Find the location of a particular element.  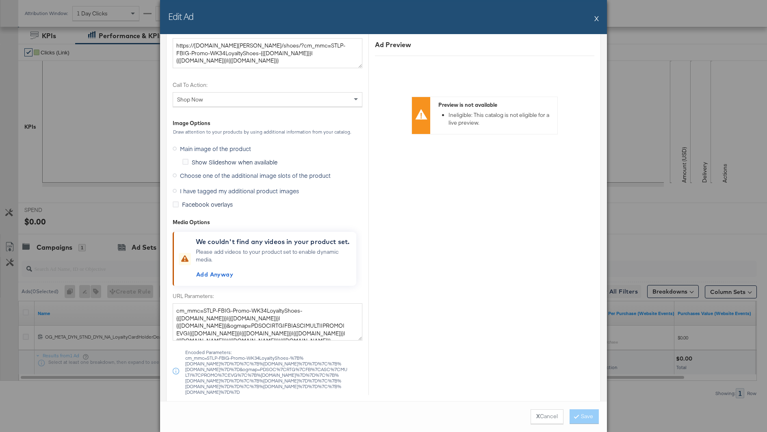

span: Facebook overlays is located at coordinates (207, 204).